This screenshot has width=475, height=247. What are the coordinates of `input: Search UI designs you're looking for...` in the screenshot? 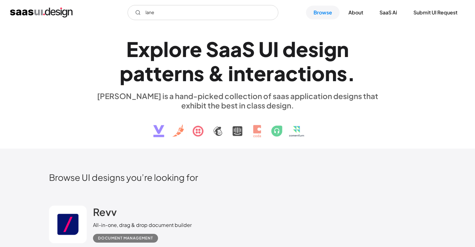 It's located at (203, 13).